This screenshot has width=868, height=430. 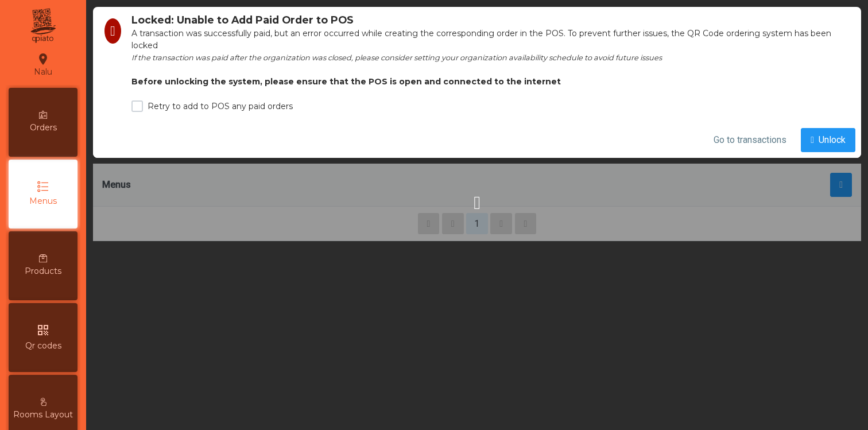 What do you see at coordinates (43, 271) in the screenshot?
I see `span: Products` at bounding box center [43, 271].